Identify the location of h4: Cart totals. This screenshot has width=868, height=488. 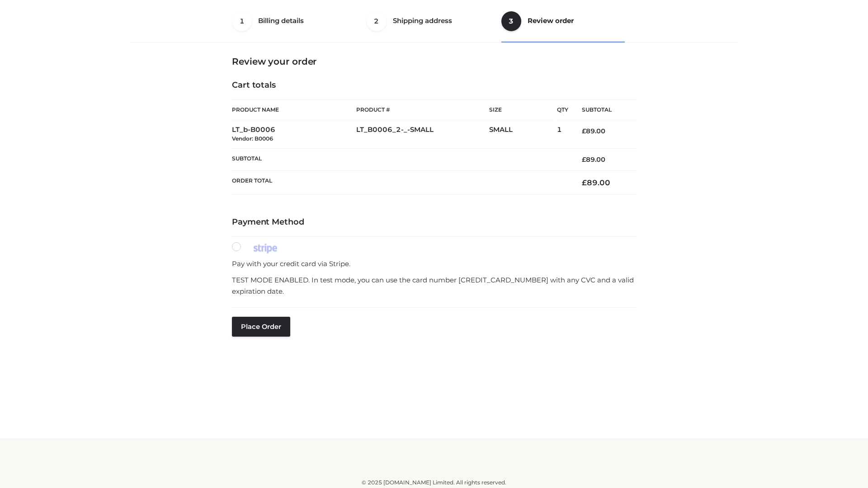
(434, 86).